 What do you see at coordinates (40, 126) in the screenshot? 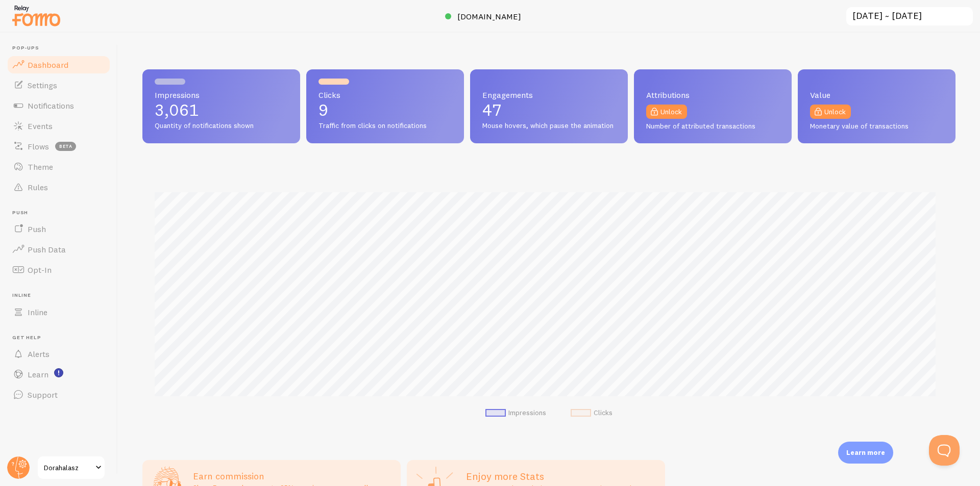
I see `span: Events` at bounding box center [40, 126].